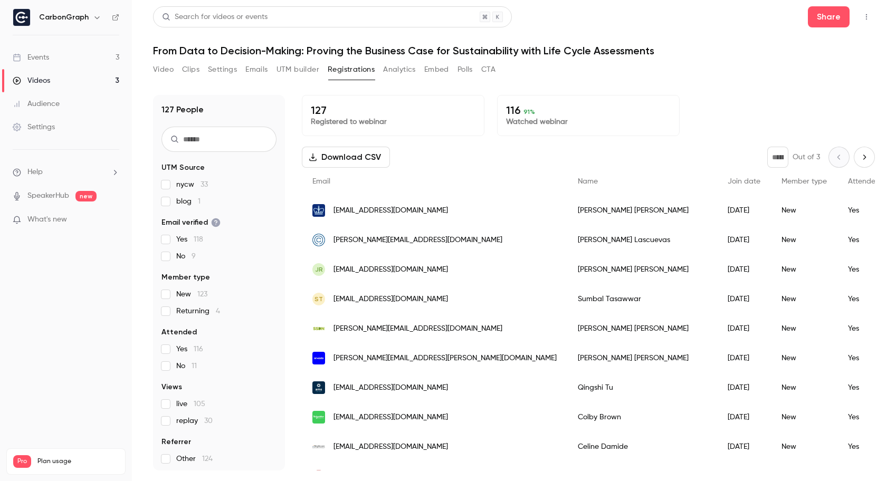 The height and width of the screenshot is (481, 896). What do you see at coordinates (191, 294) in the screenshot?
I see `span: New` at bounding box center [191, 294].